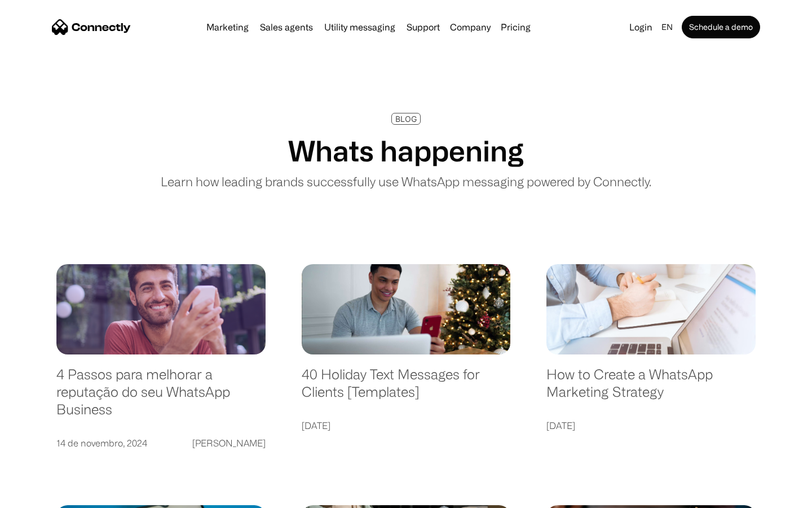 This screenshot has height=508, width=812. Describe the element at coordinates (160, 397) in the screenshot. I see `a: 4 Passos para melhorar a reputação do seu WhatsApp Business` at that location.